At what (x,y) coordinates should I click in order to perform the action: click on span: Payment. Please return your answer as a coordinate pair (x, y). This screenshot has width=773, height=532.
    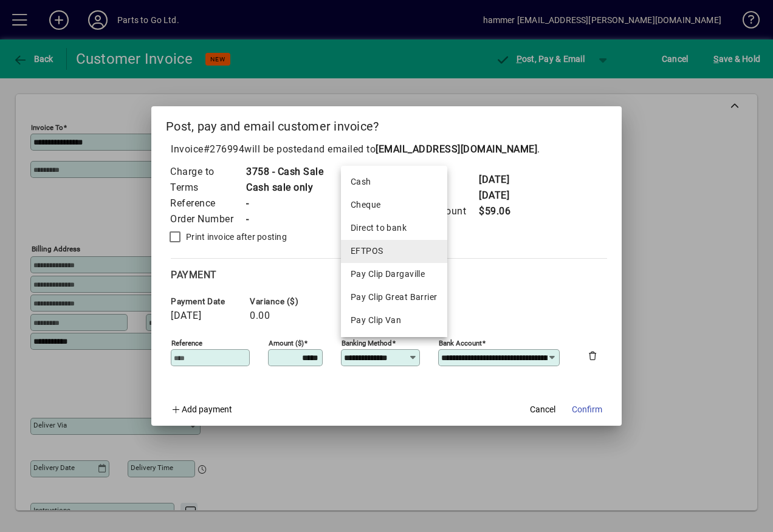
    Looking at the image, I should click on (193, 275).